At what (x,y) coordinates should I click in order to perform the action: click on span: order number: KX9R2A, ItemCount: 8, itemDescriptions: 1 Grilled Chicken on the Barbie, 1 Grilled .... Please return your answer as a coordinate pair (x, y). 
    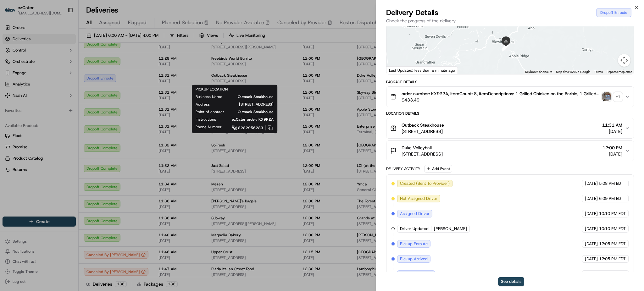
    Looking at the image, I should click on (501, 94).